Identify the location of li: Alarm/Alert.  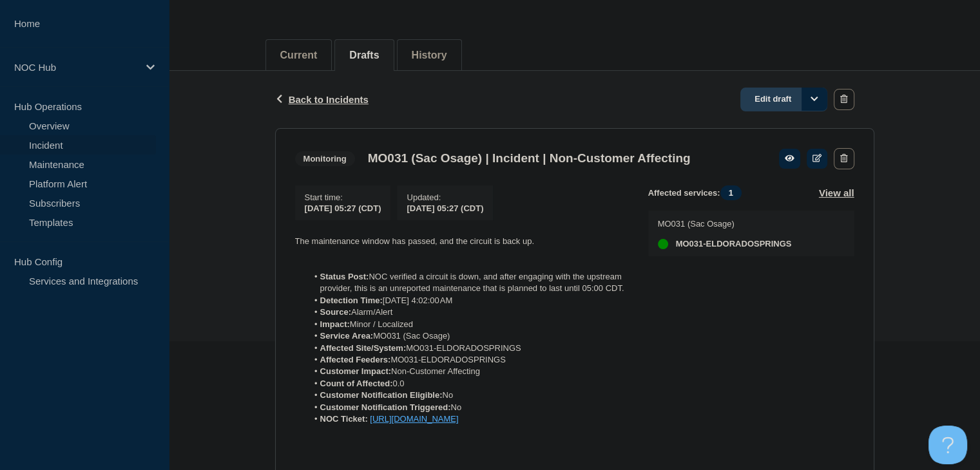
(467, 313).